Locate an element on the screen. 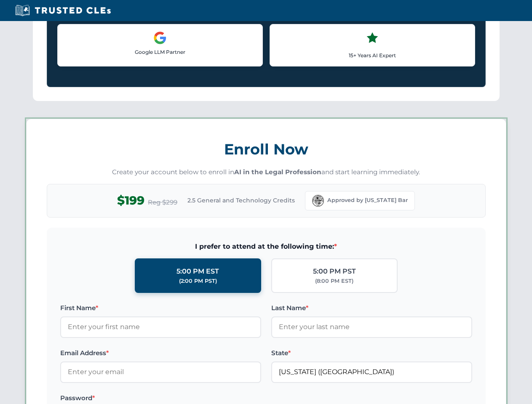 This screenshot has height=404, width=532. img: Florida Bar is located at coordinates (318, 201).